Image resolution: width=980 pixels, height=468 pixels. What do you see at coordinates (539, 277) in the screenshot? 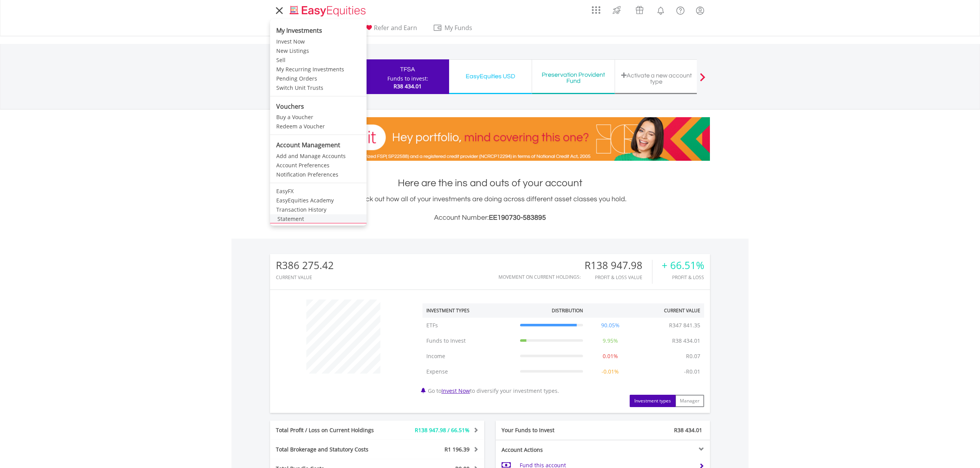
I see `div: Movement on Current Holdings:` at bounding box center [539, 277].